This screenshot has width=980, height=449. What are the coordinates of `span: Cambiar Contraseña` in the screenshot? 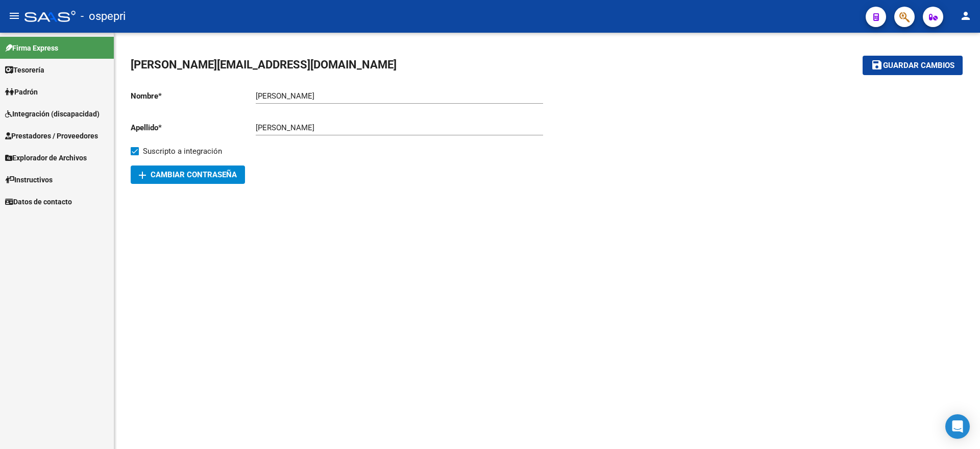 It's located at (188, 175).